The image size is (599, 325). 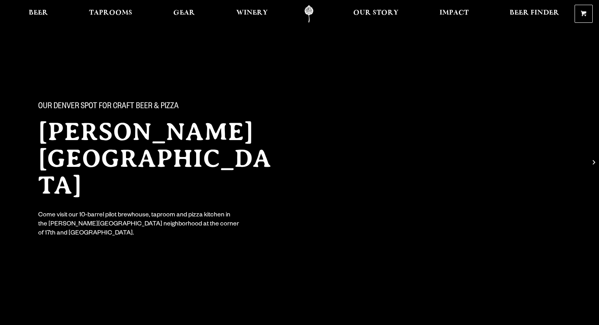 I want to click on a: Taprooms, so click(x=111, y=14).